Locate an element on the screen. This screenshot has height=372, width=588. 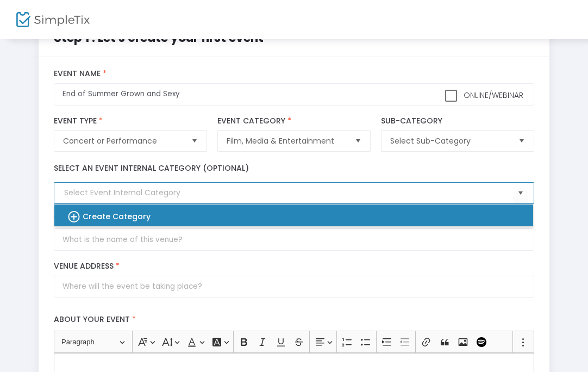
label: Event Category is located at coordinates (294, 121).